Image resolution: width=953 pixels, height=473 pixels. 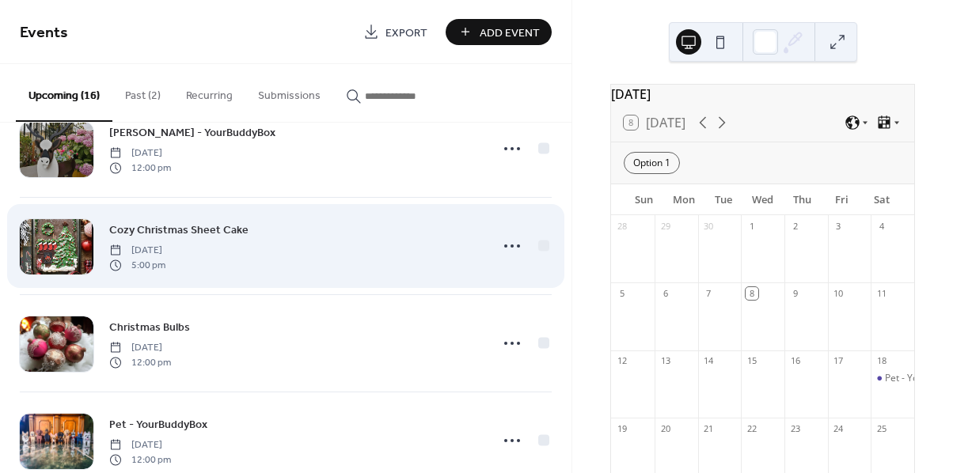 I want to click on span: Pet - YourBuddyBox, so click(x=158, y=425).